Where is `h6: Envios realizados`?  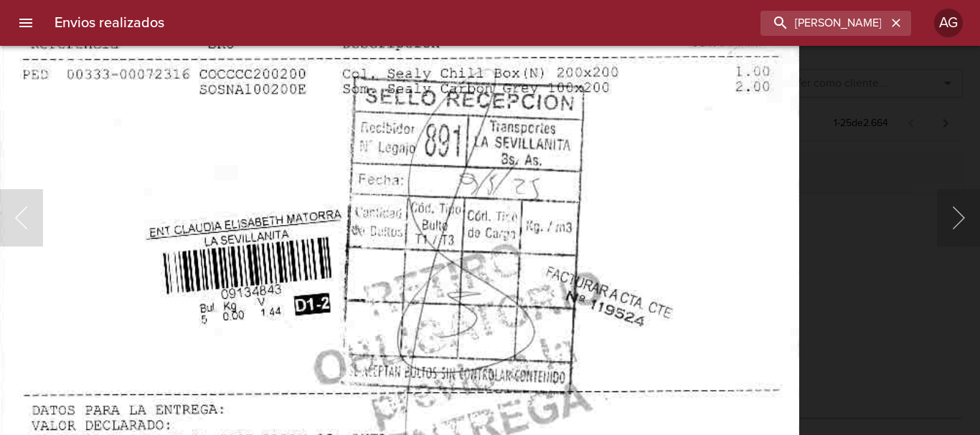
h6: Envios realizados is located at coordinates (110, 23).